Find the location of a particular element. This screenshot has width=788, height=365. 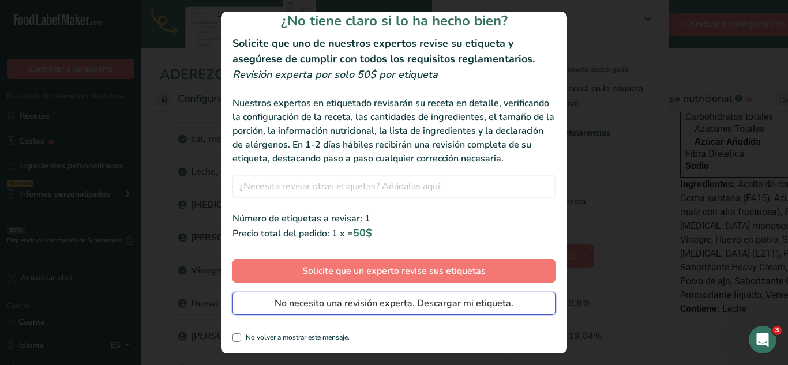

font: No necesito una revisión experta. Descargar mi etiqueta. is located at coordinates (394, 304).